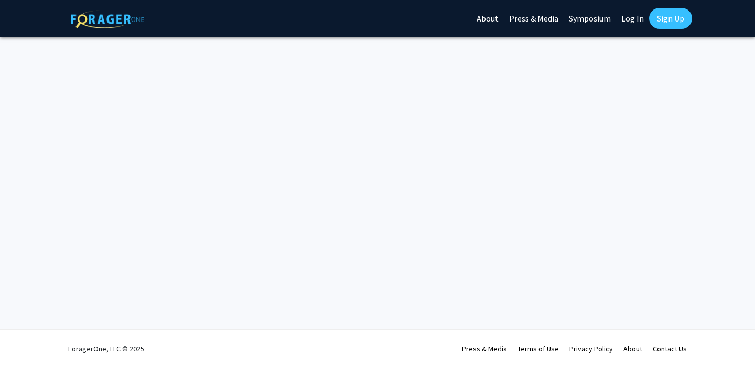  What do you see at coordinates (106, 348) in the screenshot?
I see `div: ForagerOne, LLC © 2025` at bounding box center [106, 348].